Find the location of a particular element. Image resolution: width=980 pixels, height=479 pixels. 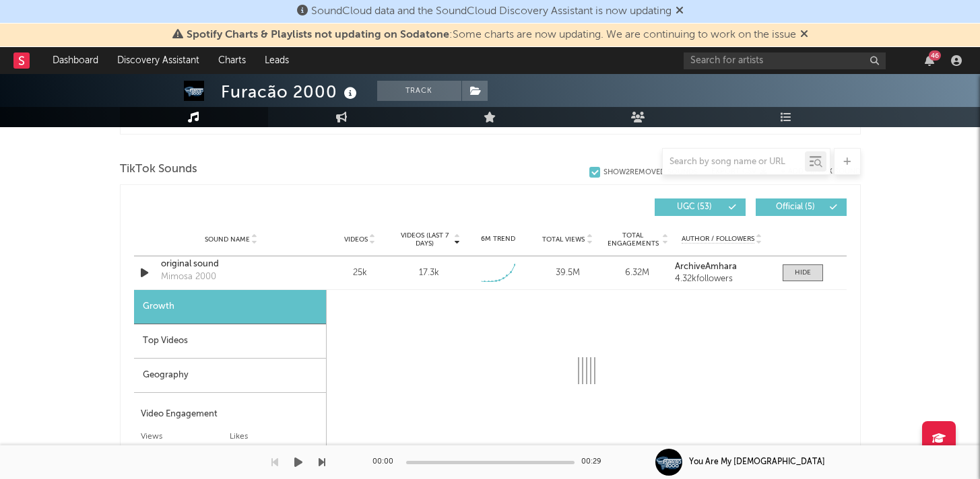

span: Sound Name is located at coordinates (227, 240).